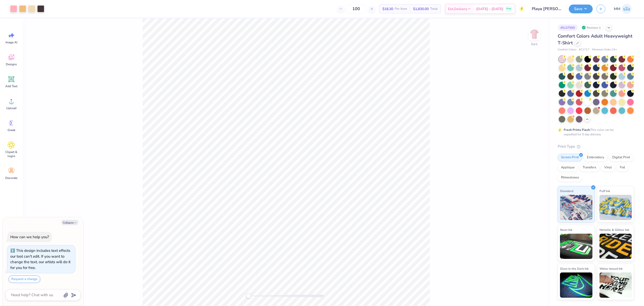  Describe the element at coordinates (509, 9) in the screenshot. I see `span: Free` at that location.